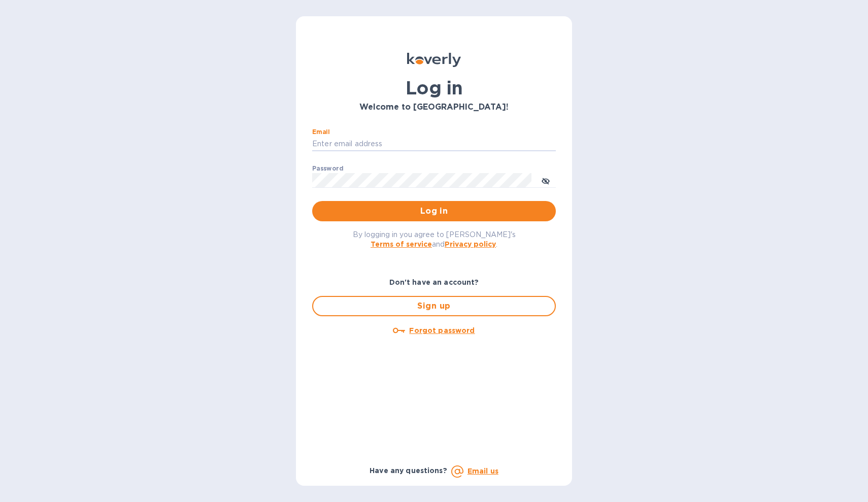 Image resolution: width=868 pixels, height=502 pixels. I want to click on img: Koverly, so click(434, 60).